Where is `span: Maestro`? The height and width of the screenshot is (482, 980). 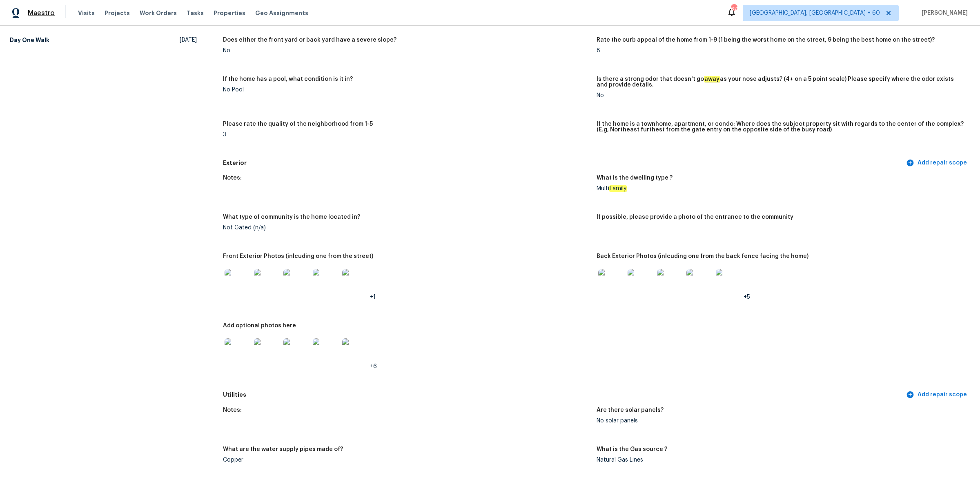 span: Maestro is located at coordinates (41, 13).